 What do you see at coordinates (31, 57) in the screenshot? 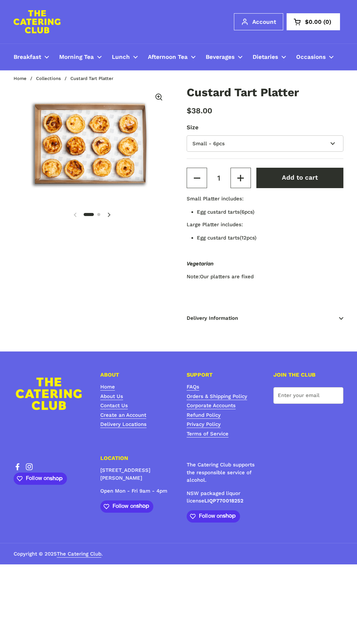
I see `a: Breakfast` at bounding box center [31, 57].